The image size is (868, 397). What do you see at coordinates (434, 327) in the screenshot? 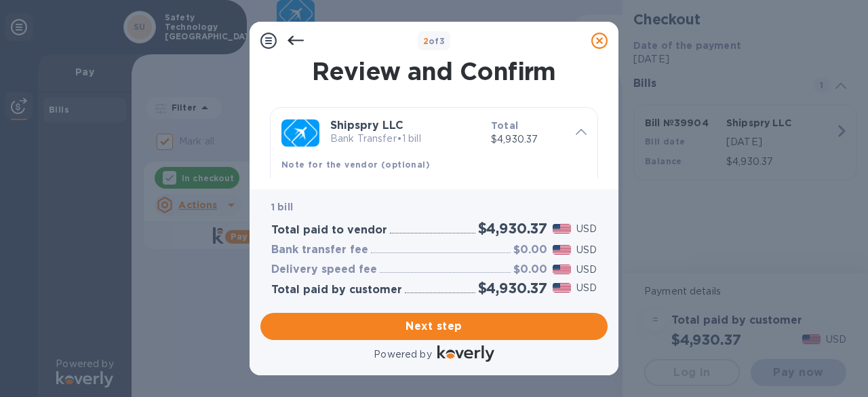
I see `span: Next step` at bounding box center [434, 327].